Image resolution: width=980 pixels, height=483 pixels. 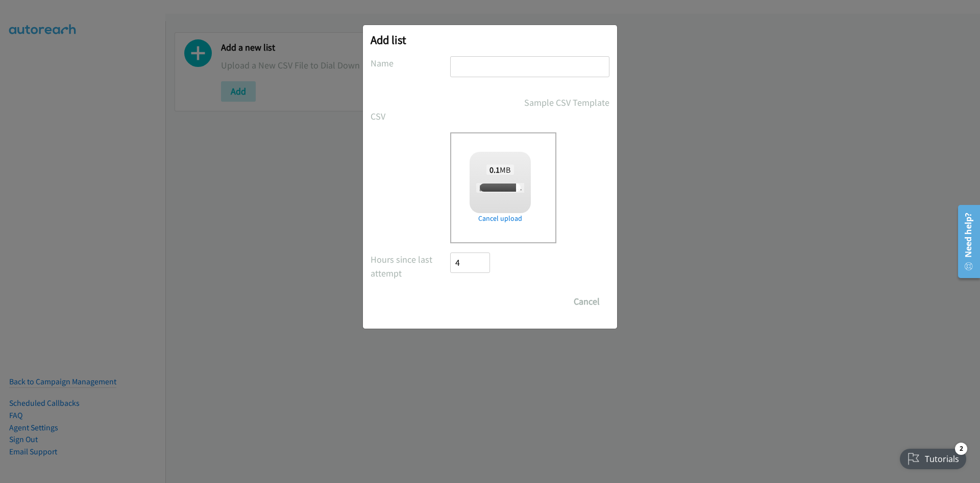 What do you see at coordinates (39, 21) in the screenshot?
I see `button: Checklist, Tutorials, 2 incomplete tasks` at bounding box center [39, 21].